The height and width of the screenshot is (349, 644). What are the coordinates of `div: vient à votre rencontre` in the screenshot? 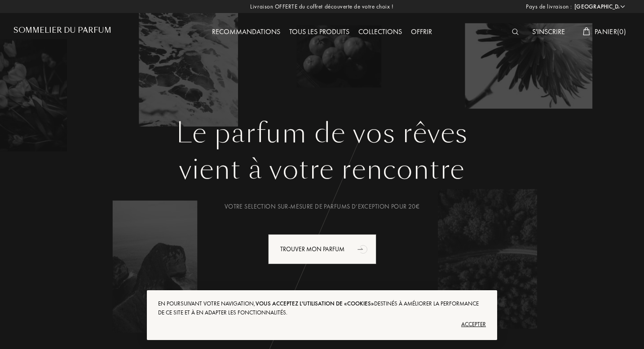 It's located at (322, 170).